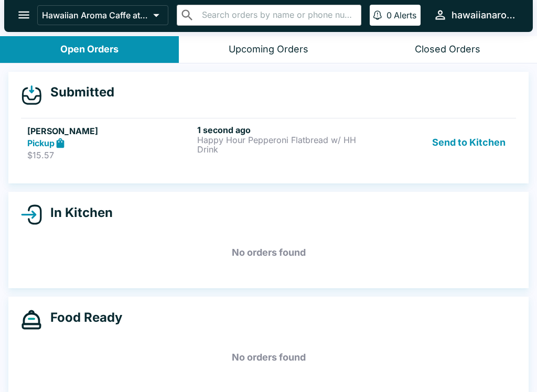 The width and height of the screenshot is (537, 392). What do you see at coordinates (278, 15) in the screenshot?
I see `input: Search orders by name or phone number` at bounding box center [278, 15].